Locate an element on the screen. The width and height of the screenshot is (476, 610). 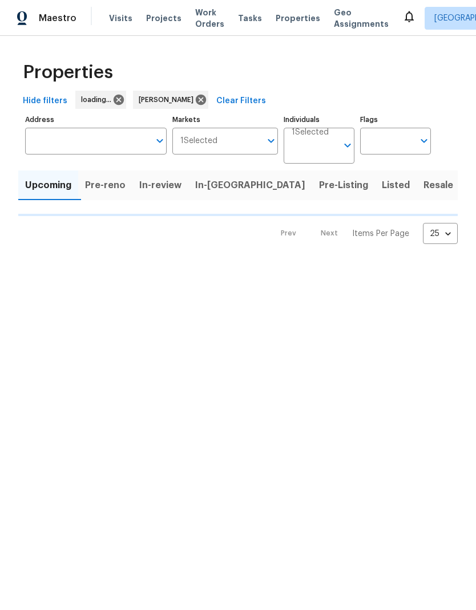
span: Resale is located at coordinates (438, 185).